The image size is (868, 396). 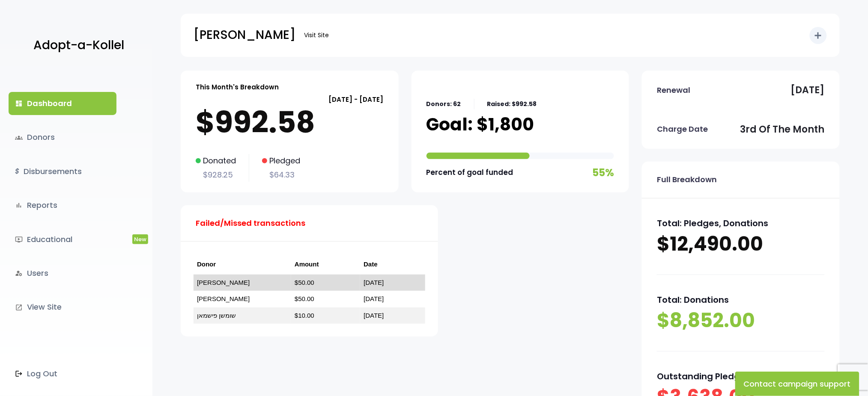 I want to click on i: manage_accounts, so click(x=19, y=273).